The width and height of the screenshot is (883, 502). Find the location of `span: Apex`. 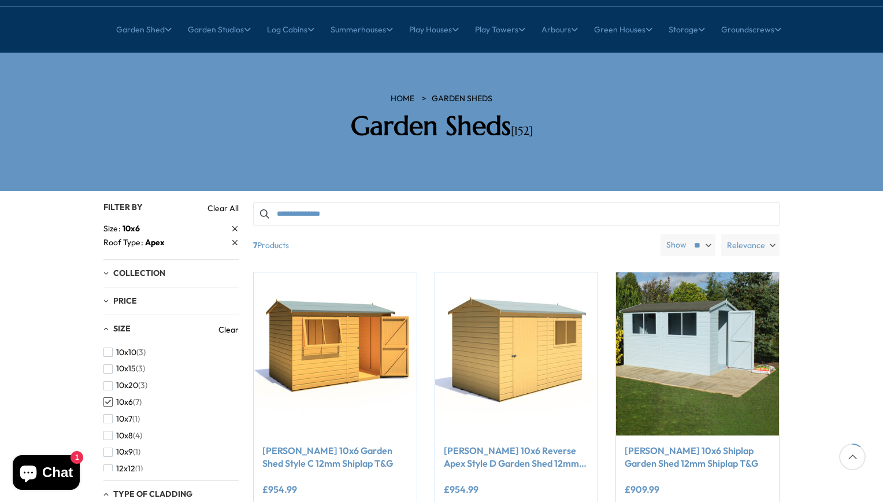

span: Apex is located at coordinates (155, 242).